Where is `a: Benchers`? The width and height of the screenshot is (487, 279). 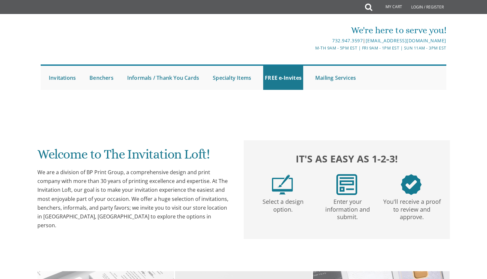 a: Benchers is located at coordinates (102, 78).